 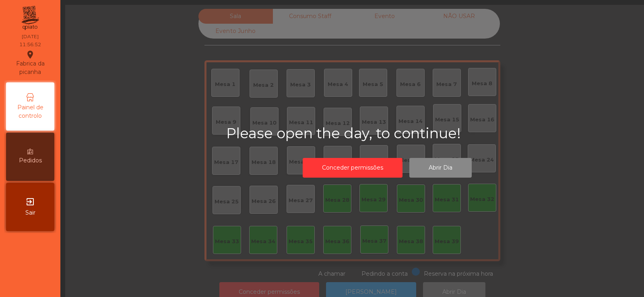 What do you see at coordinates (387, 134) in the screenshot?
I see `h2: Please open the day, to continue!` at bounding box center [387, 134].